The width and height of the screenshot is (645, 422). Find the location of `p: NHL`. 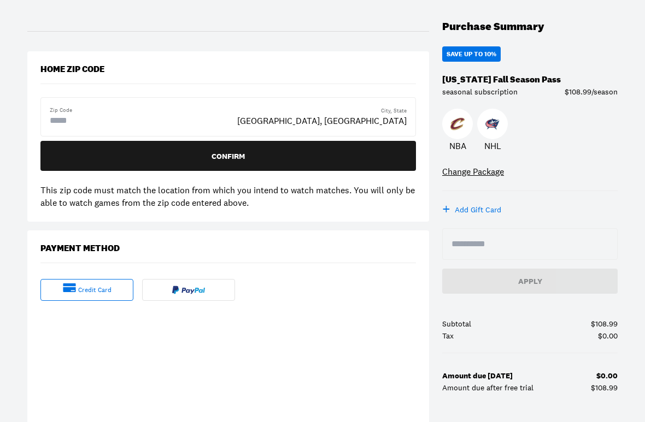

p: NHL is located at coordinates (492, 146).